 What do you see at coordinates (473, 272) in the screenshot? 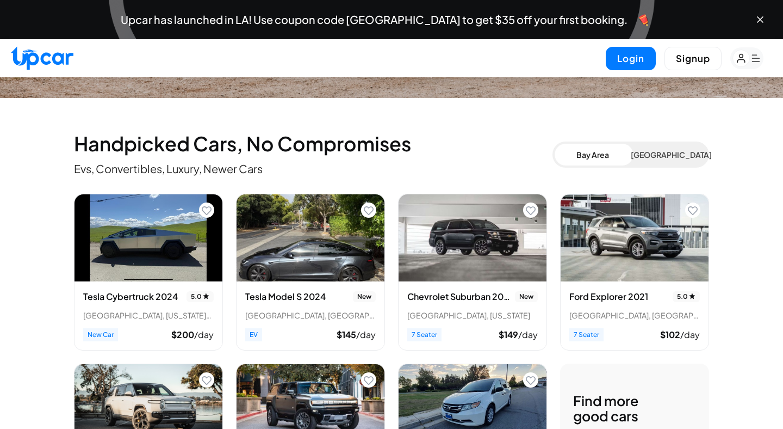
I see `div: View details for Chevrolet Suburban 2016` at bounding box center [473, 272].